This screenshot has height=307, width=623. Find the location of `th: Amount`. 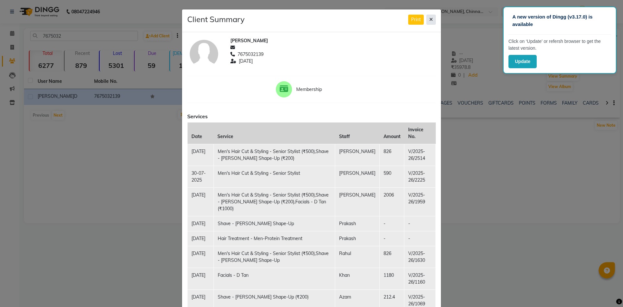

th: Amount is located at coordinates (392, 133).